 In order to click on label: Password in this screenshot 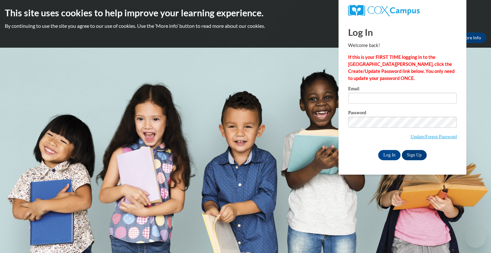, I will do `click(403, 114)`.